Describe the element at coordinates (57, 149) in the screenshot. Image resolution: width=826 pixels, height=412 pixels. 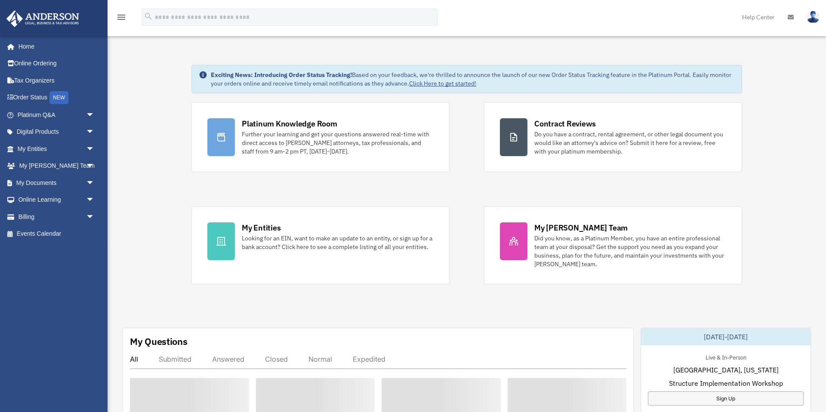
I see `a: My Entitiesarrow_drop_down` at that location.